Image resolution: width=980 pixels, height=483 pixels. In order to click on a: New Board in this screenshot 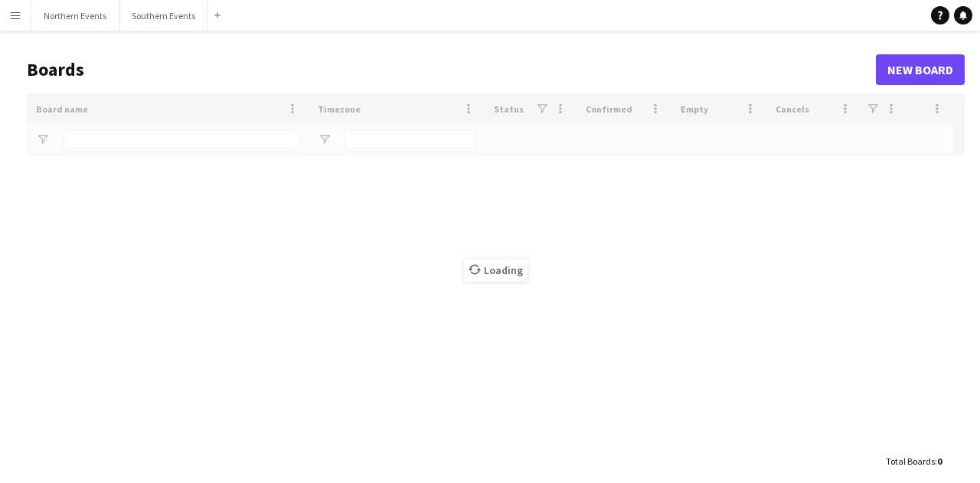, I will do `click(921, 69)`.